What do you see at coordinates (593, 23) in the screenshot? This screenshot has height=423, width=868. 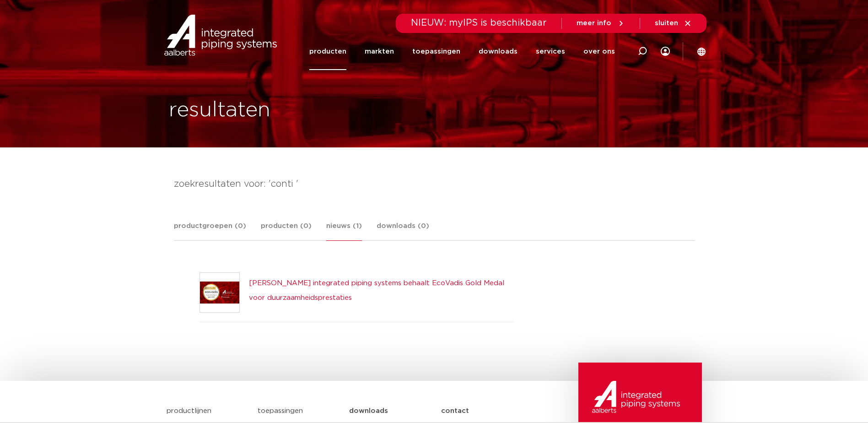 I see `span: meer info` at bounding box center [593, 23].